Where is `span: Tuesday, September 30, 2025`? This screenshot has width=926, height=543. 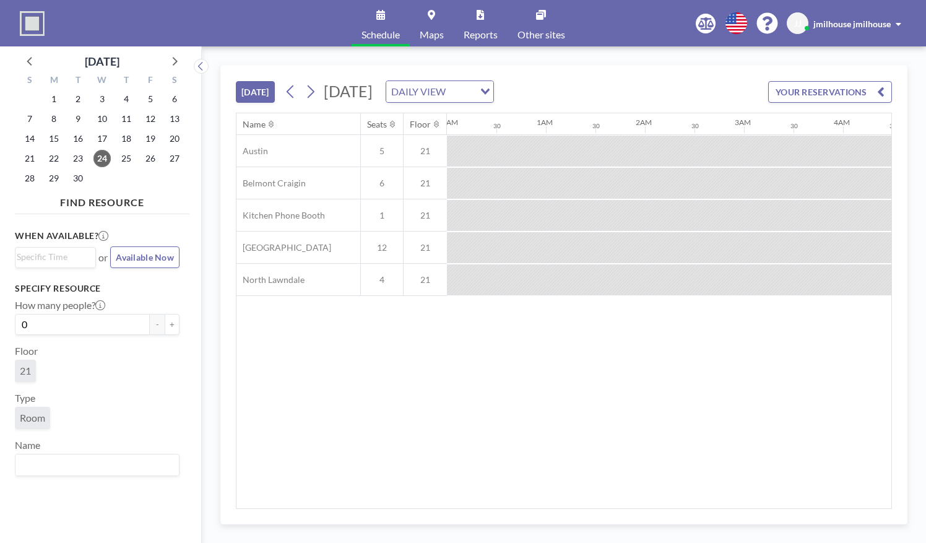
span: Tuesday, September 30, 2025 is located at coordinates (78, 178).